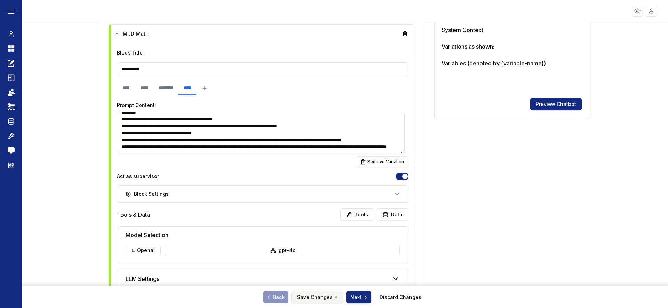  What do you see at coordinates (282, 251) in the screenshot?
I see `button: gpt-4o` at bounding box center [282, 251].